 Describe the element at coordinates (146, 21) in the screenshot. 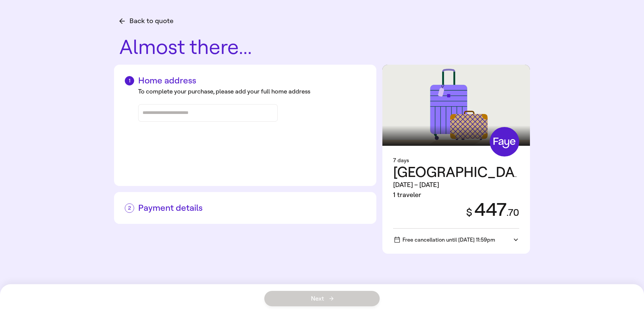

I see `button: Back to quote` at that location.